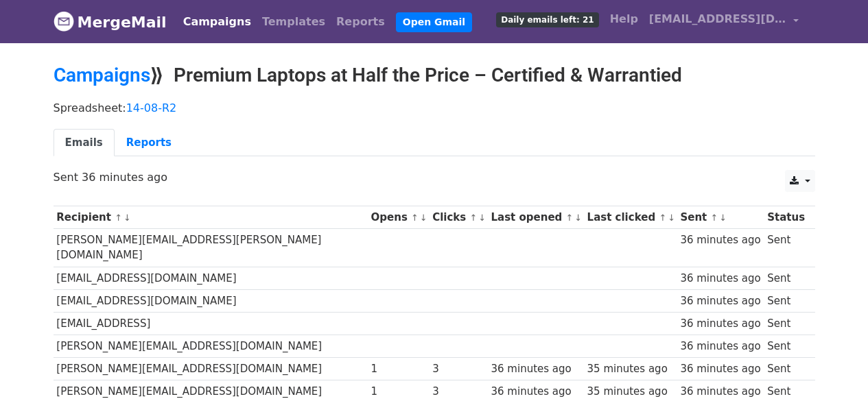 The width and height of the screenshot is (868, 401). Describe the element at coordinates (64, 21) in the screenshot. I see `img: MergeMail logo` at that location.